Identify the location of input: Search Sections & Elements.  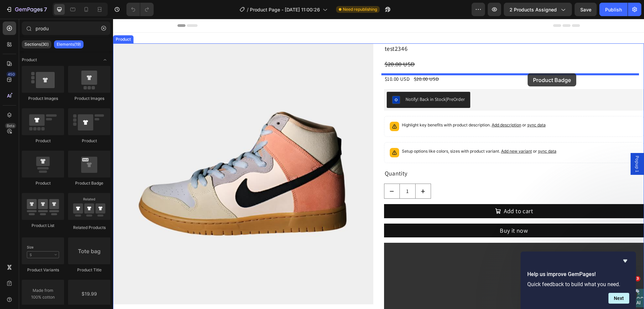
(66, 28).